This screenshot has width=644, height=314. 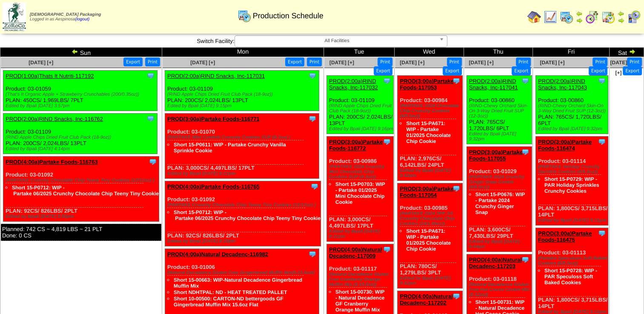 What do you see at coordinates (430, 128) in the screenshot?
I see `div: Product: 03-00984 PLAN: 2,976CS / 6,142LBS / 24PLT` at bounding box center [430, 128].